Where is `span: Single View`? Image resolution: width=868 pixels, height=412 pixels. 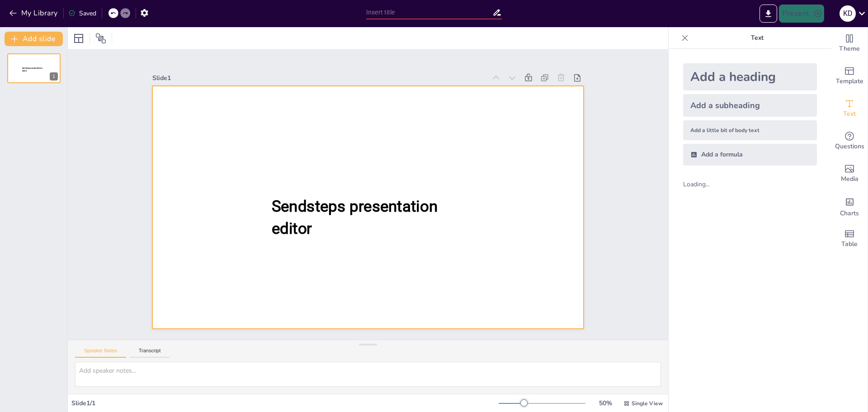 span: Single View is located at coordinates (647, 403).